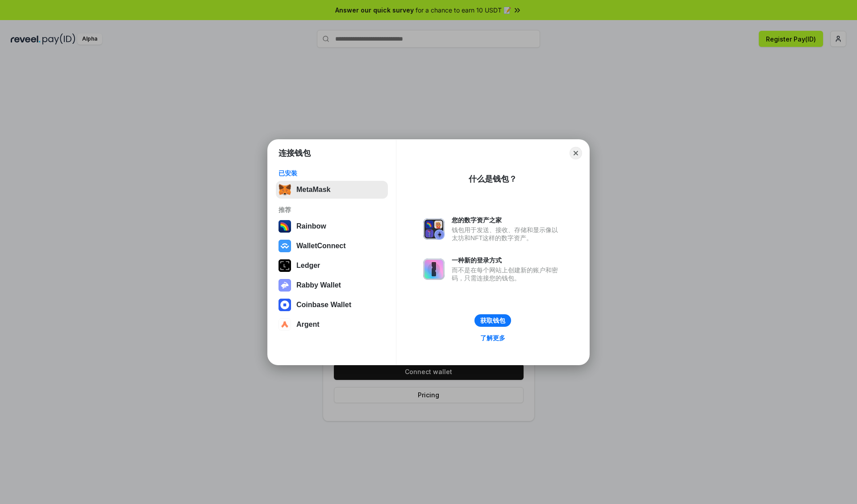  I want to click on div: 已安装, so click(332, 173).